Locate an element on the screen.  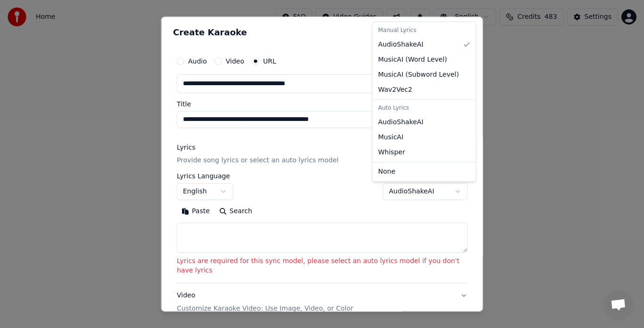
span: MusicAI is located at coordinates (391, 138).